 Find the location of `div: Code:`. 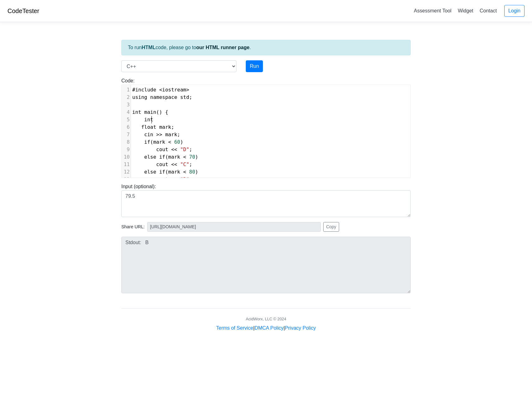

div: Code: is located at coordinates (266, 128).